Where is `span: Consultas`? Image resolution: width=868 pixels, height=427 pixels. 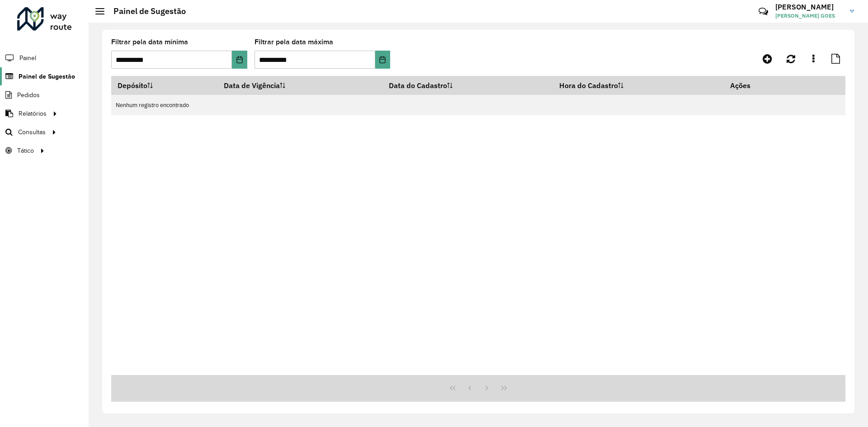
span: Consultas is located at coordinates (32, 132).